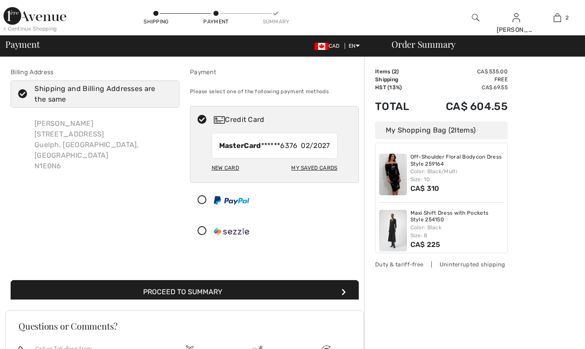 This screenshot has width=585, height=349. I want to click on img: 1ère Avenue, so click(35, 16).